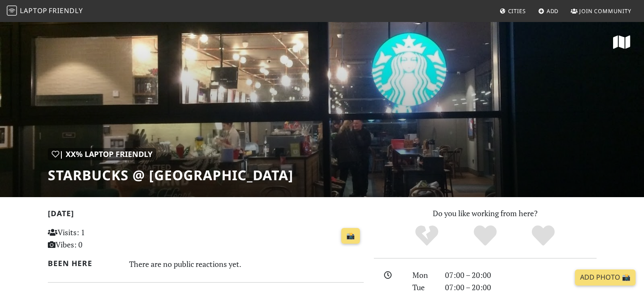  What do you see at coordinates (548, 11) in the screenshot?
I see `a: Add` at bounding box center [548, 11].